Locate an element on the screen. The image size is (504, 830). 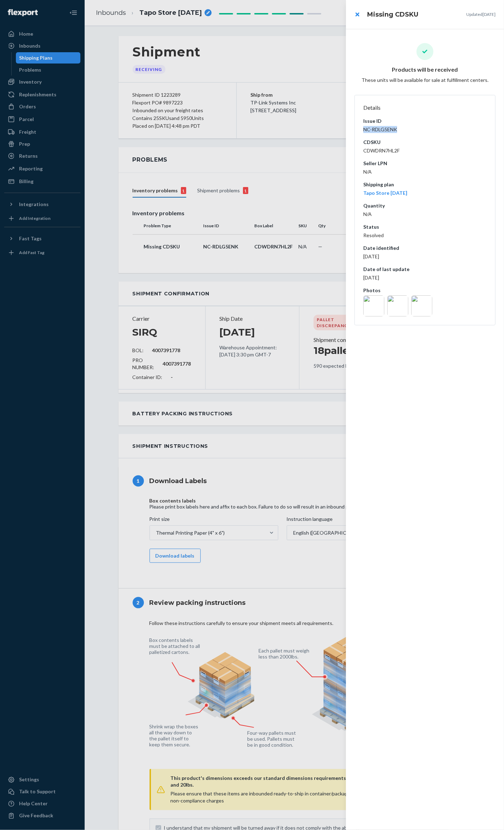
img: 55f027cb-944d-4d7b-9363-3c64975e8352.jpg is located at coordinates (422, 306).